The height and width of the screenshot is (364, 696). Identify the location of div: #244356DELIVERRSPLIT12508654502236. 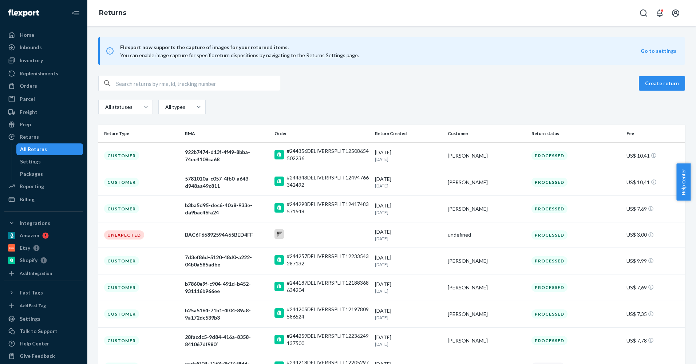
(328, 155).